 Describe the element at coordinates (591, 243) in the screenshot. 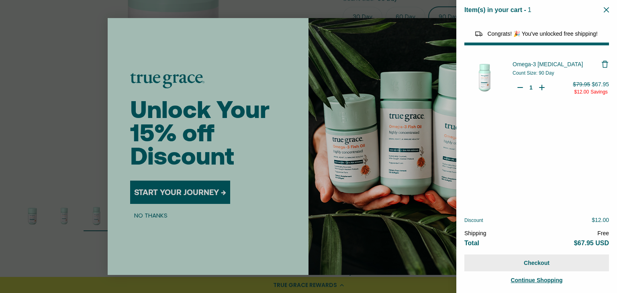

I see `span: $67.95 USD` at that location.